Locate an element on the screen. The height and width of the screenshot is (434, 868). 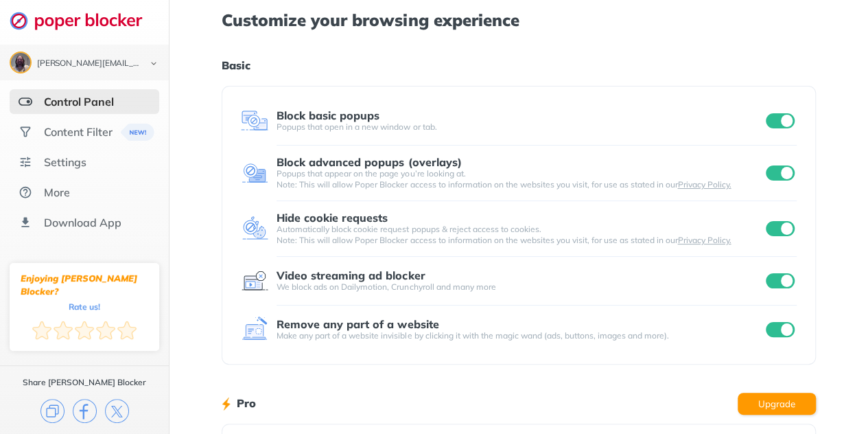
div: Block advanced popups (overlays) is located at coordinates (369, 162).